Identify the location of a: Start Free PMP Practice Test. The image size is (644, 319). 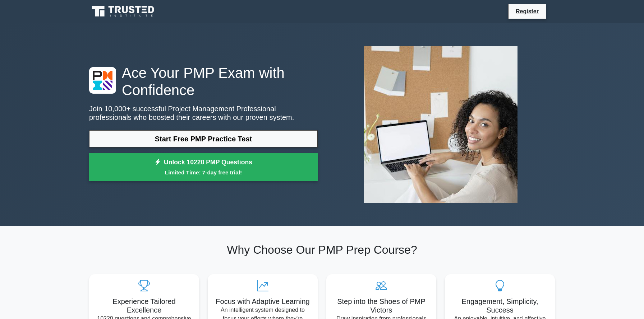
(203, 139).